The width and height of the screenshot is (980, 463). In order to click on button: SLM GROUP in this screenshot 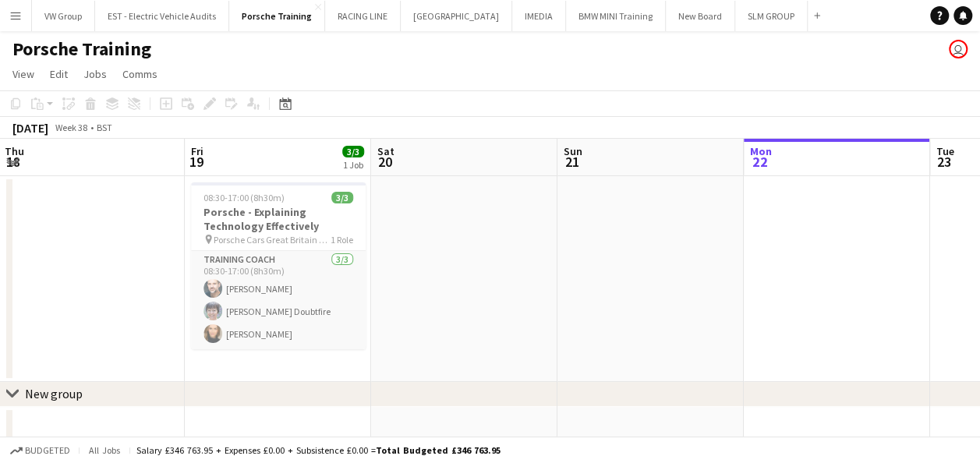, I will do `click(772, 15)`.